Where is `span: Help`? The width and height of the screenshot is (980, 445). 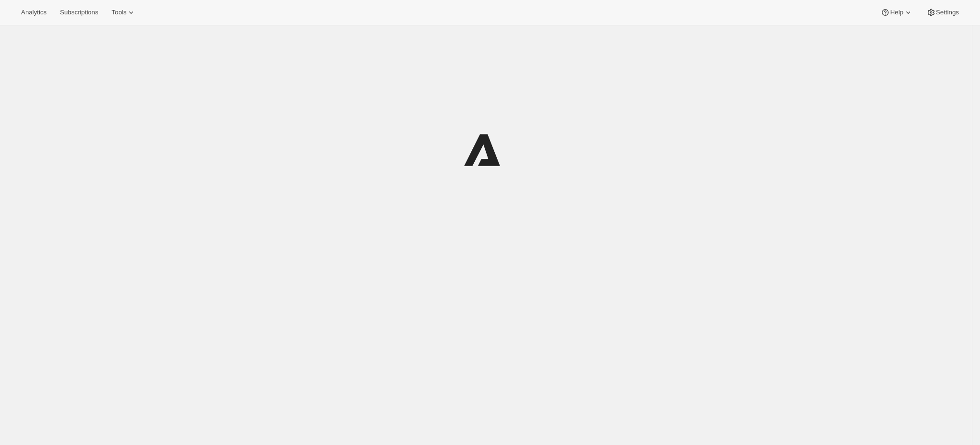 span: Help is located at coordinates (896, 13).